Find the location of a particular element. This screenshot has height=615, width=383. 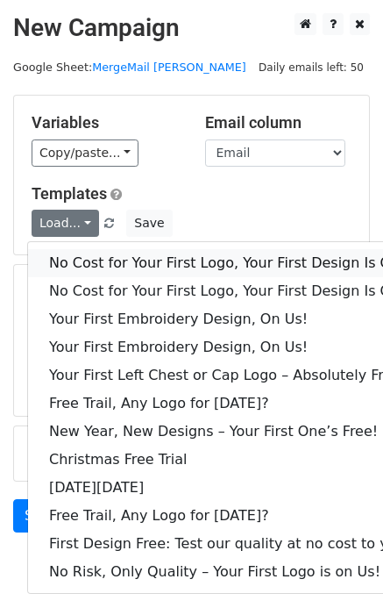

span: Daily emails left: 50 is located at coordinates (312, 68).